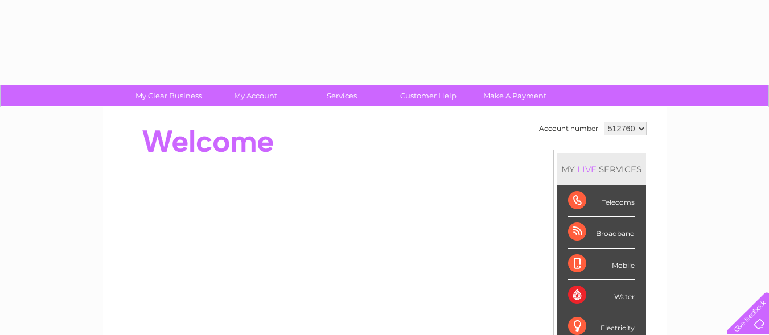 This screenshot has height=335, width=769. Describe the element at coordinates (342, 96) in the screenshot. I see `a: Services` at that location.